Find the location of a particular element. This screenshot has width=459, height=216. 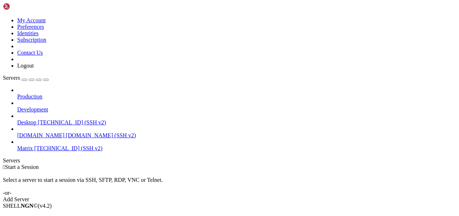

span: Production is located at coordinates (30, 96).